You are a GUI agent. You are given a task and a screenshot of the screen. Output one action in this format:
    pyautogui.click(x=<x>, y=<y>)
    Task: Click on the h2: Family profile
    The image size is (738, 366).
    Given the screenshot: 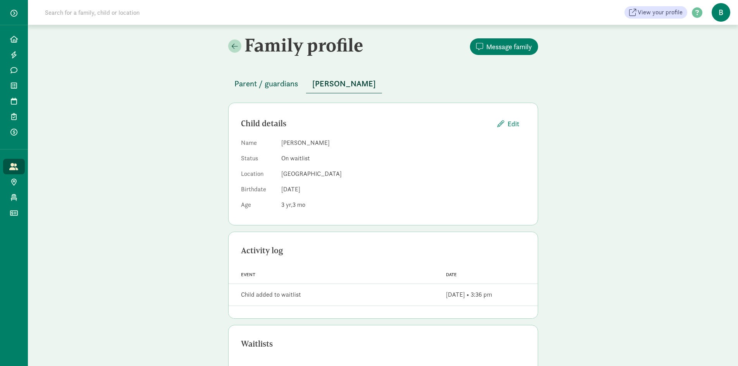 What is the action you would take?
    pyautogui.click(x=305, y=45)
    